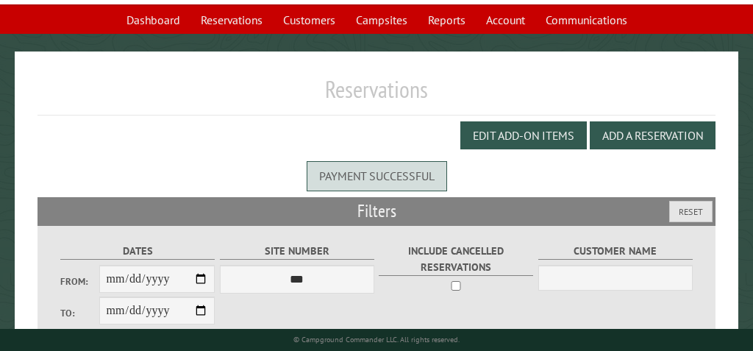 Image resolution: width=753 pixels, height=351 pixels. I want to click on a: Customers, so click(309, 20).